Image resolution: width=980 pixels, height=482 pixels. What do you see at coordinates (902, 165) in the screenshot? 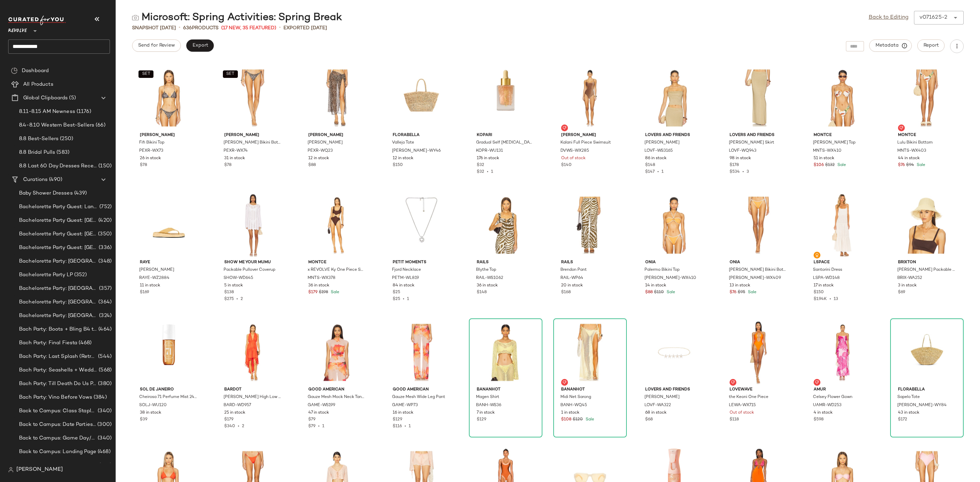
I see `span: $76` at bounding box center [902, 165].